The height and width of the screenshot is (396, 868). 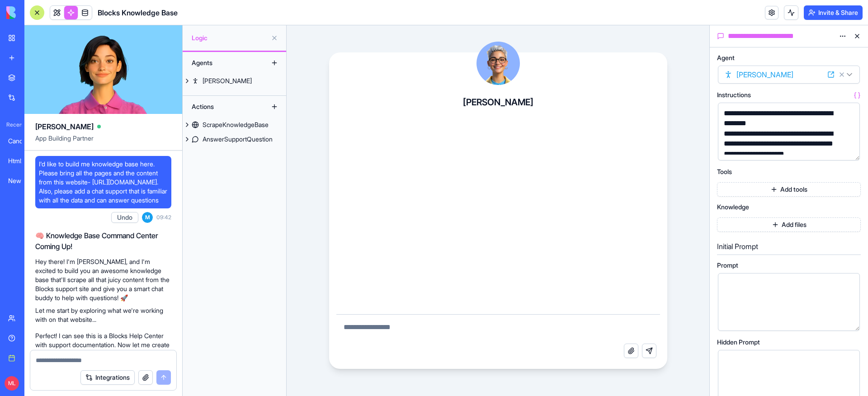 What do you see at coordinates (21, 181) in the screenshot?
I see `div: New App` at bounding box center [21, 181].